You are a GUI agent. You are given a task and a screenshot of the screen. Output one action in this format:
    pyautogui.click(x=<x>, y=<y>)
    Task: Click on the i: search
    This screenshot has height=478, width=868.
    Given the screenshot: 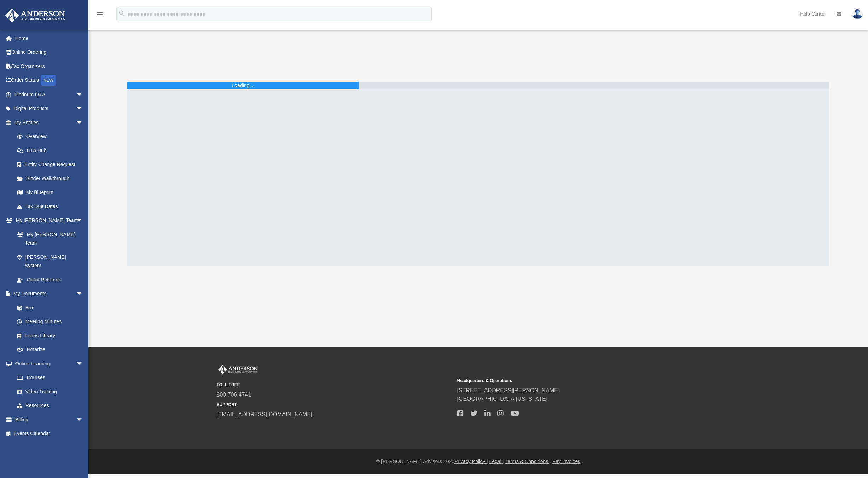 What is the action you would take?
    pyautogui.click(x=122, y=14)
    